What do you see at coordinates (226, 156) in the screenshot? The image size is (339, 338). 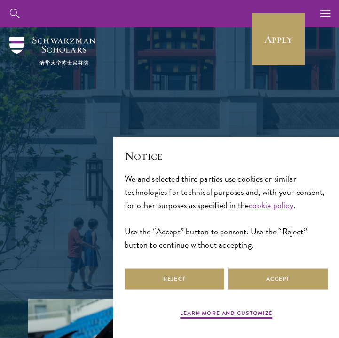 I see `h2: Notice` at bounding box center [226, 156].